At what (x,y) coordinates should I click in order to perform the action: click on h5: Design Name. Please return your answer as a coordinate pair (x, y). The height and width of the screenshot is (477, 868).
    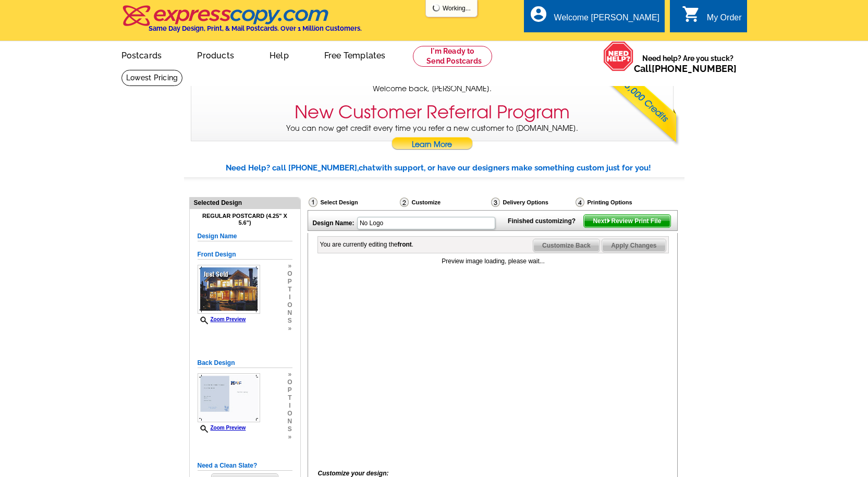
    Looking at the image, I should click on (245, 236).